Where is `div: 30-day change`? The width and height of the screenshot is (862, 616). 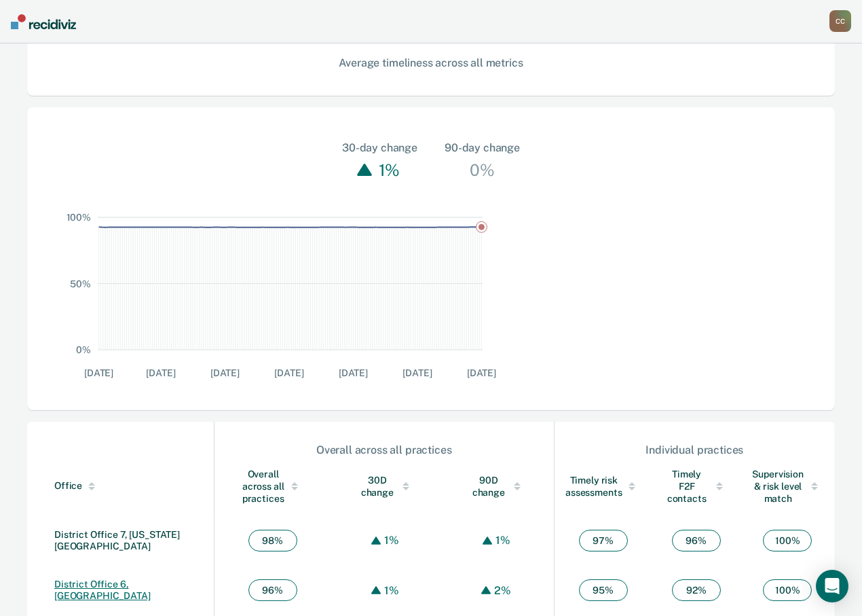 div: 30-day change is located at coordinates (379, 148).